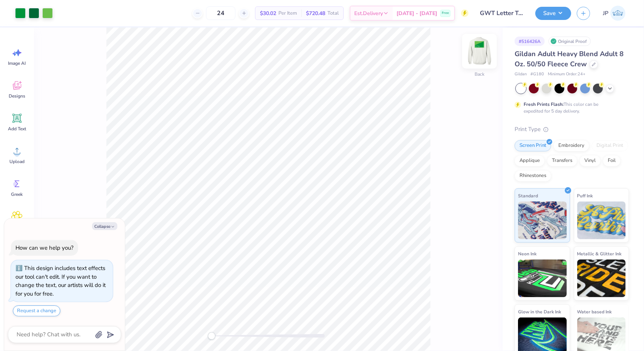 Image resolution: width=644 pixels, height=351 pixels. Describe the element at coordinates (527, 253) in the screenshot. I see `span: Neon Ink` at that location.